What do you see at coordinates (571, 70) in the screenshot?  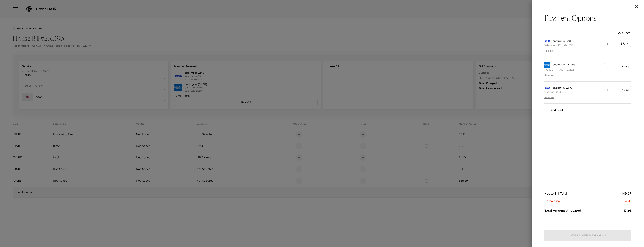 I see `p: 12/2027` at bounding box center [571, 70].